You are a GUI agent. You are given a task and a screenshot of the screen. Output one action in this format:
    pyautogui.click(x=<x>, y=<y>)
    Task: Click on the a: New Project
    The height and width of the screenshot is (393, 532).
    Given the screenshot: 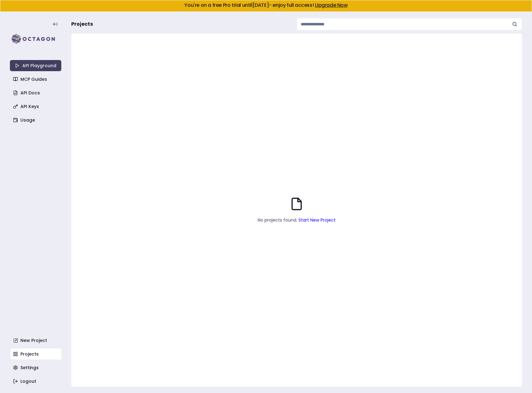 What is the action you would take?
    pyautogui.click(x=36, y=341)
    